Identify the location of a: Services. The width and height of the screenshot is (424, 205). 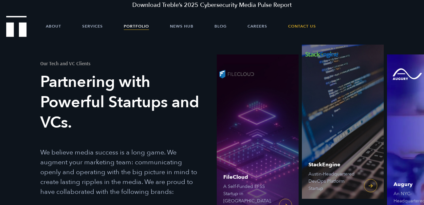
(92, 26).